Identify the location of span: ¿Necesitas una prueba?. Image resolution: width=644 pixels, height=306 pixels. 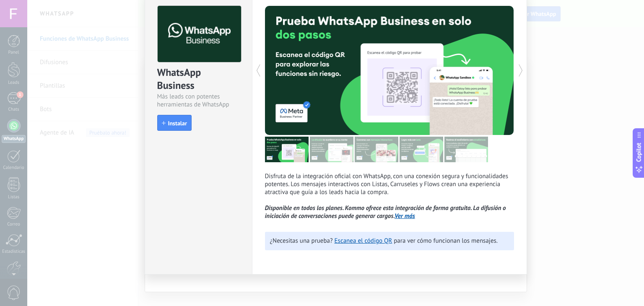
(301, 241).